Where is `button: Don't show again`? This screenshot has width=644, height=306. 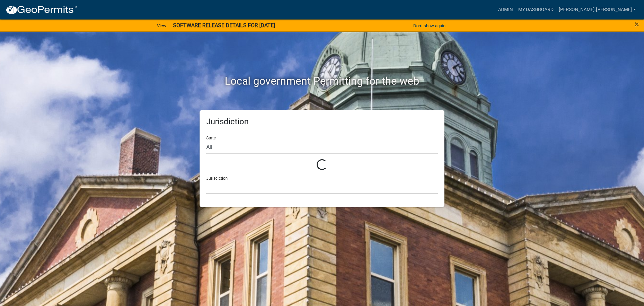
button: Don't show again is located at coordinates (430, 26).